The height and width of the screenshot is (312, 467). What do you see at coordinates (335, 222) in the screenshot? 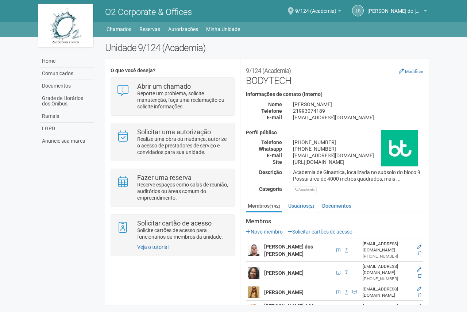
I see `strong: Membros` at bounding box center [335, 222].